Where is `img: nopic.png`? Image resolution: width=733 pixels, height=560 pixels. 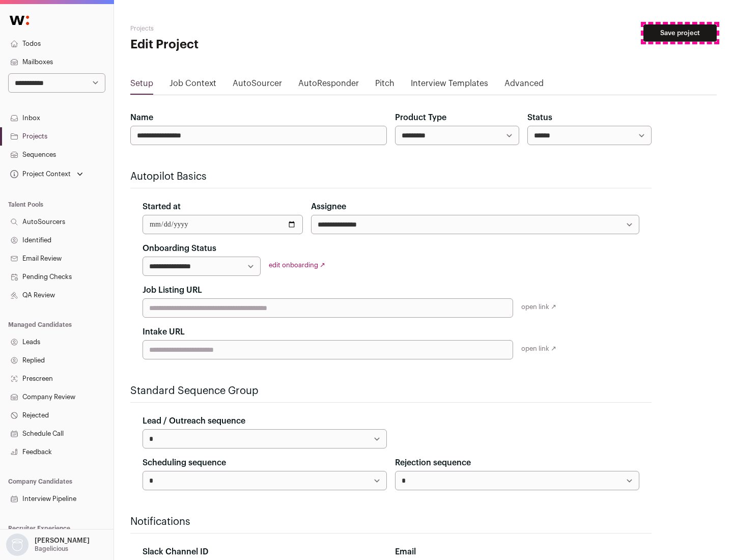 img: nopic.png is located at coordinates (17, 545).